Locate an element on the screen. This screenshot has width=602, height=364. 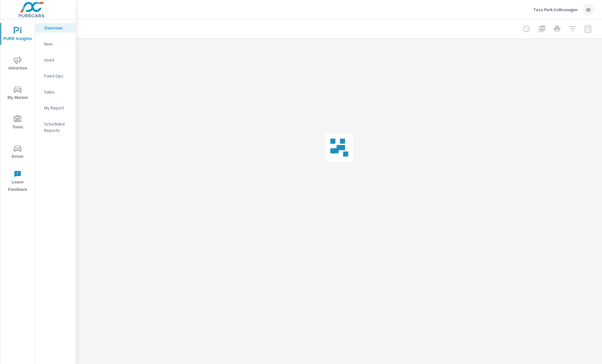
div: Used is located at coordinates (56, 60).